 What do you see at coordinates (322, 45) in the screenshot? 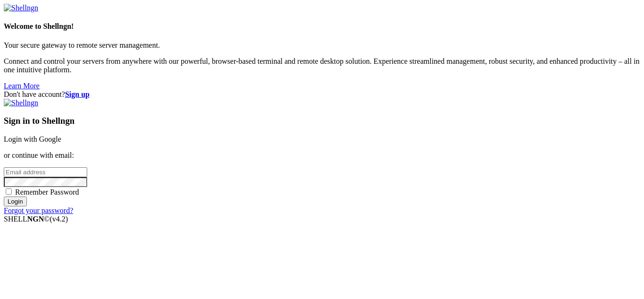
I see `p: Your secure gateway to remote server management.` at bounding box center [322, 45].